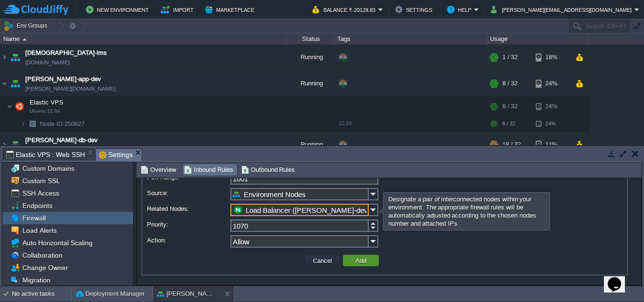 Image resolution: width=644 pixels, height=302 pixels. Describe the element at coordinates (551, 57) in the screenshot. I see `div: 18%` at that location.